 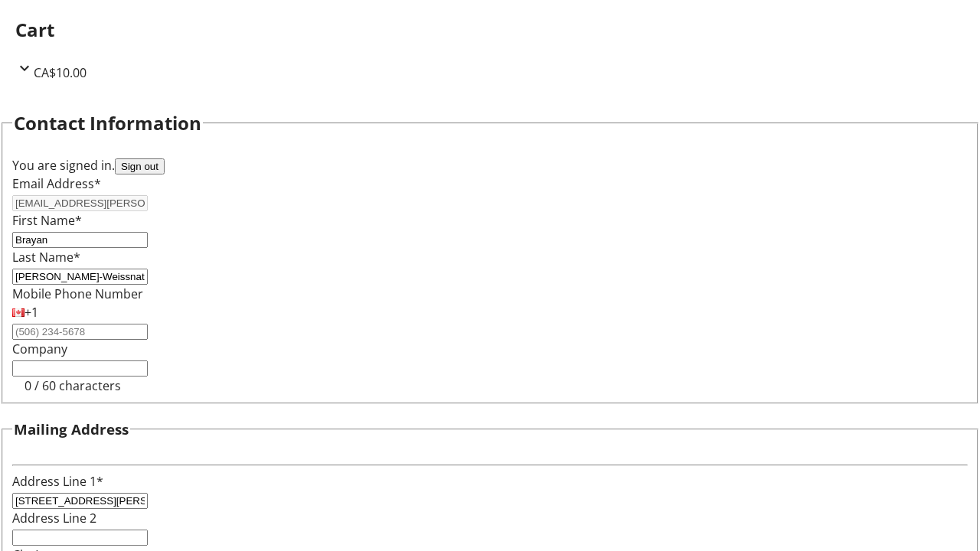 What do you see at coordinates (40, 348) in the screenshot?
I see `label: Company` at bounding box center [40, 348].